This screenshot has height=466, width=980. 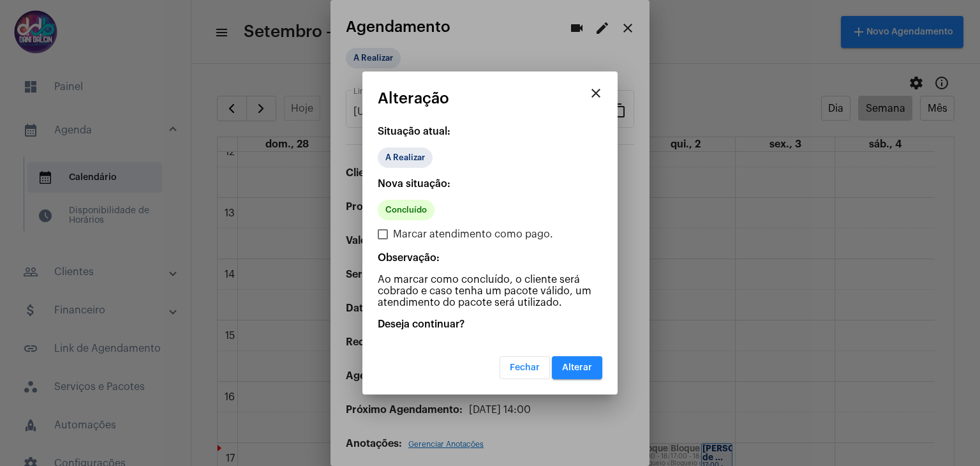 What do you see at coordinates (490, 291) in the screenshot?
I see `p: Ao marcar como concluído, o cliente será cobrado e caso tenha um pacote válido, um atendimento do...` at bounding box center [490, 291].